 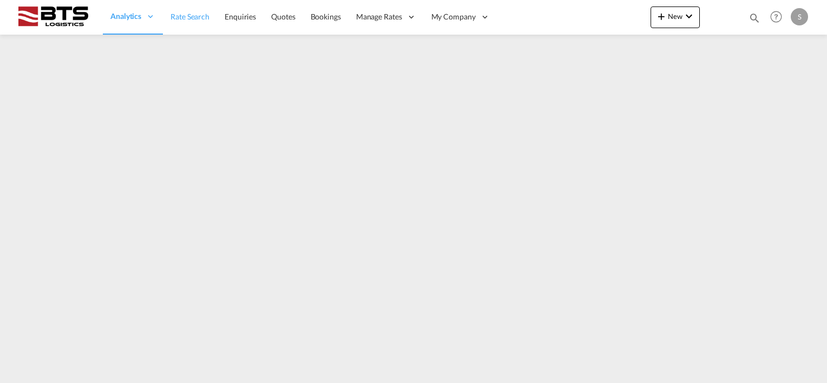 What do you see at coordinates (53, 17) in the screenshot?
I see `img: cdcc71d0be7811ed9adfbf939d2aa0e8.png` at bounding box center [53, 17].